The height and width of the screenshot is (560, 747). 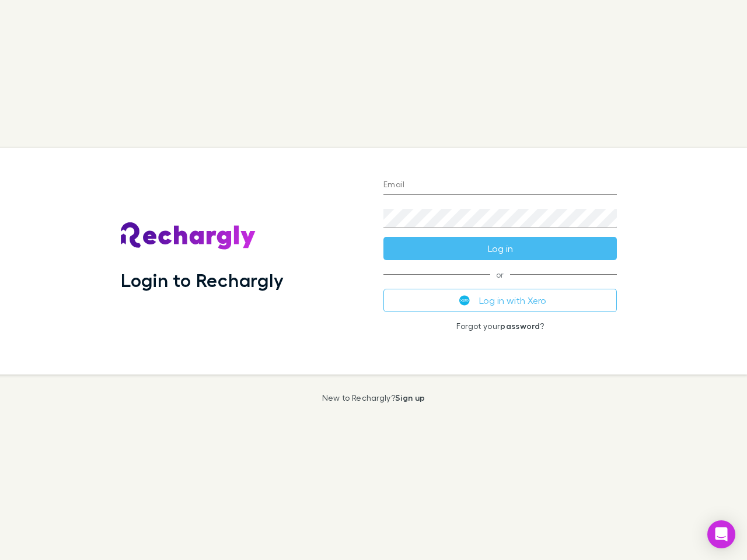 What do you see at coordinates (500, 326) in the screenshot?
I see `p: Forgot your ?` at bounding box center [500, 326].